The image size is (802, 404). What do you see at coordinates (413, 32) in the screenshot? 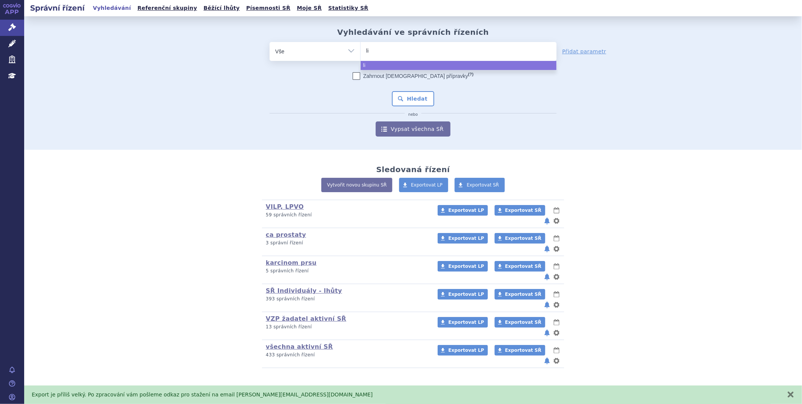
I see `h2: Vyhledávání ve správních řízeních` at bounding box center [413, 32].